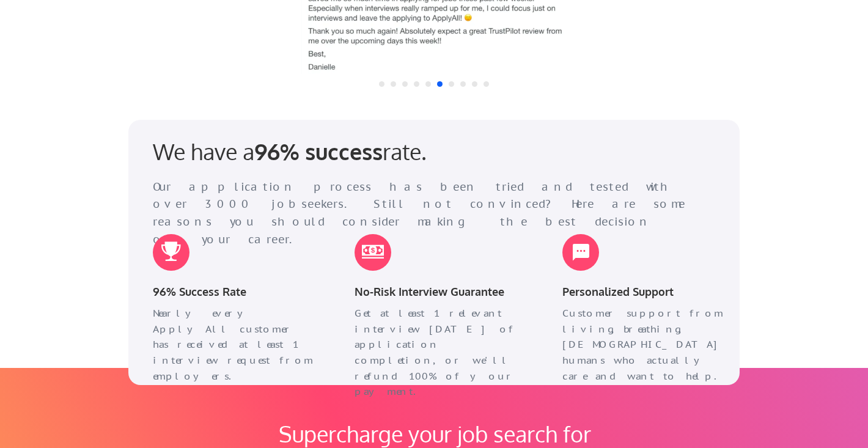  I want to click on strong: 96% success, so click(319, 151).